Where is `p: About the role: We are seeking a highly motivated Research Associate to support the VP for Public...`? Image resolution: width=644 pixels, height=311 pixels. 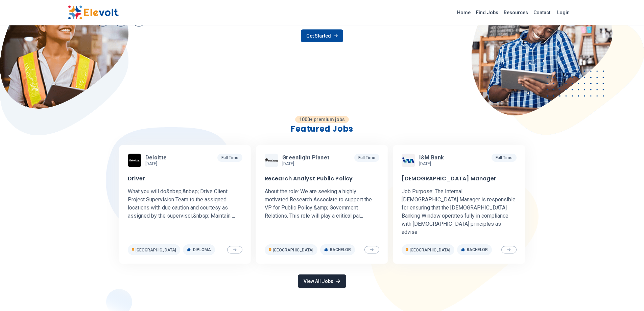
p: About the role: We are seeking a highly motivated Research Associate to support the VP for Public... is located at coordinates (322, 204).